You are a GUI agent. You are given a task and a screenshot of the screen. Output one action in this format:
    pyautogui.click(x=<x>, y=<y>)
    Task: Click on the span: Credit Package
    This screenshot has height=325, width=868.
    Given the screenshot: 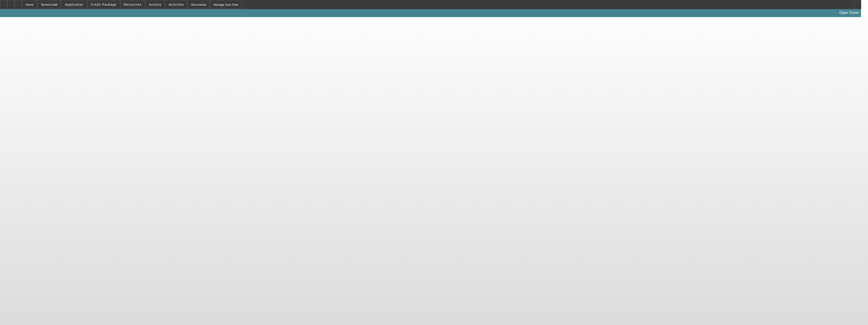 What is the action you would take?
    pyautogui.click(x=104, y=5)
    